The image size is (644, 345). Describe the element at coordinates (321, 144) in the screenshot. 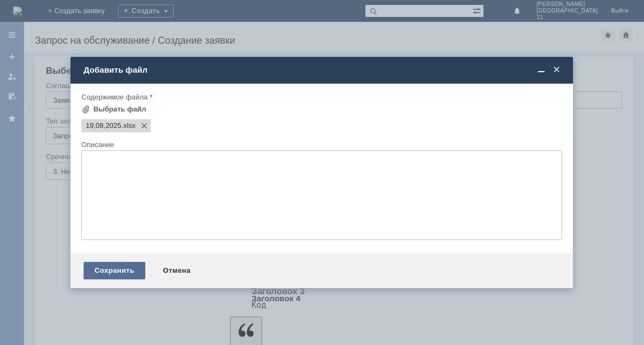

I see `div: Описание` at that location.